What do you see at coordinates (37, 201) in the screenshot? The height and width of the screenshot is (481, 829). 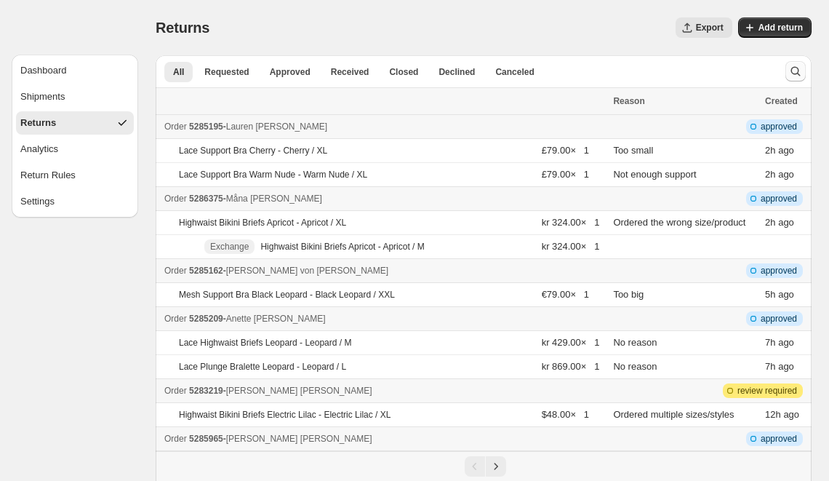 I see `div: Settings` at bounding box center [37, 201].